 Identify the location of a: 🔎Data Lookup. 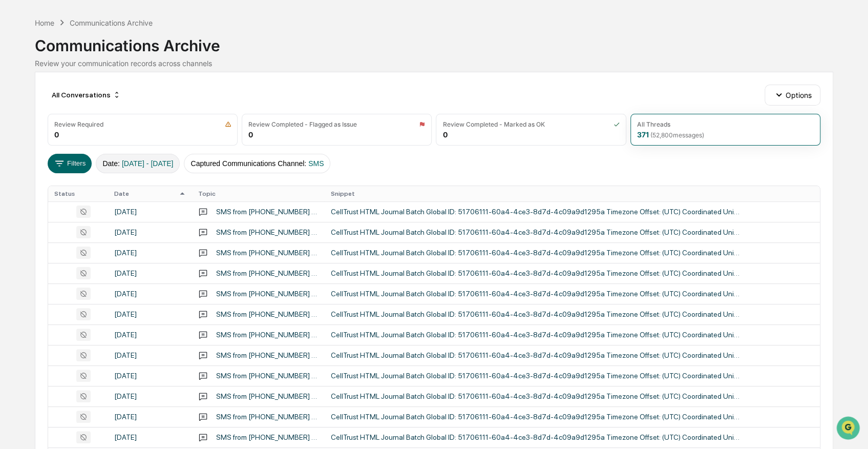
(38, 153).